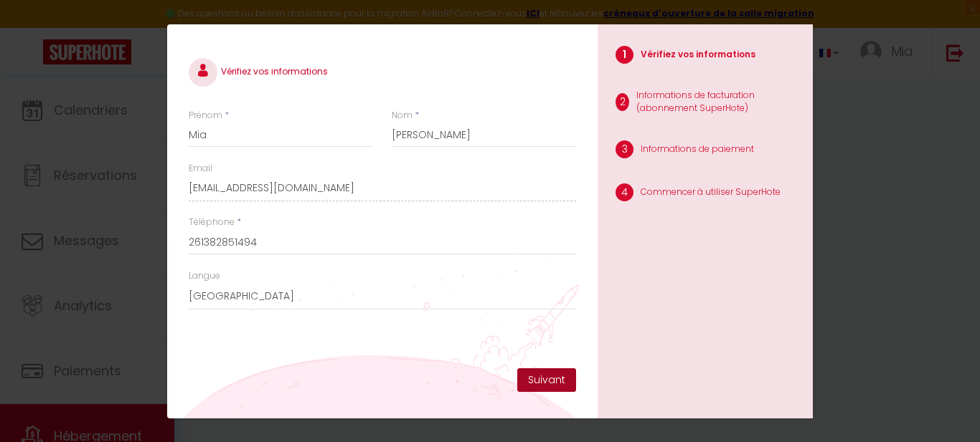 The height and width of the screenshot is (442, 980). Describe the element at coordinates (205, 115) in the screenshot. I see `label: Prénom` at that location.